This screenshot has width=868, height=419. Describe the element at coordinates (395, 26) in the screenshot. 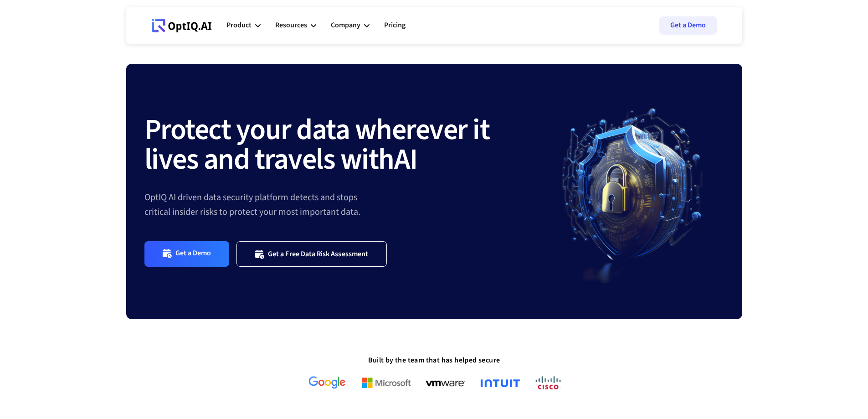

I see `a: Pricing` at that location.